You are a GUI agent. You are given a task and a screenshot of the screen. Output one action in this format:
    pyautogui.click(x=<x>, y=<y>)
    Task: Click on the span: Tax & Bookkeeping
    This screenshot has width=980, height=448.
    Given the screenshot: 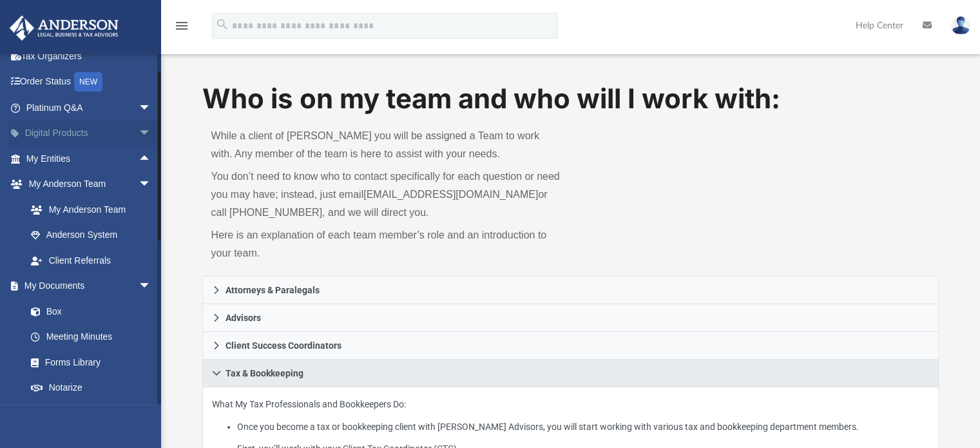 What is the action you would take?
    pyautogui.click(x=264, y=373)
    